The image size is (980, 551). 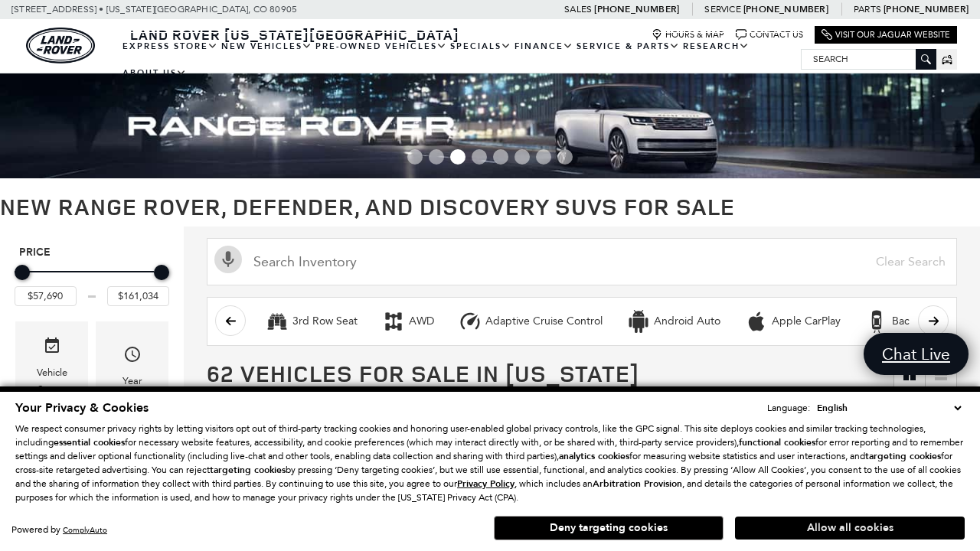 What do you see at coordinates (777, 443) in the screenshot?
I see `strong: functional cookies` at bounding box center [777, 443].